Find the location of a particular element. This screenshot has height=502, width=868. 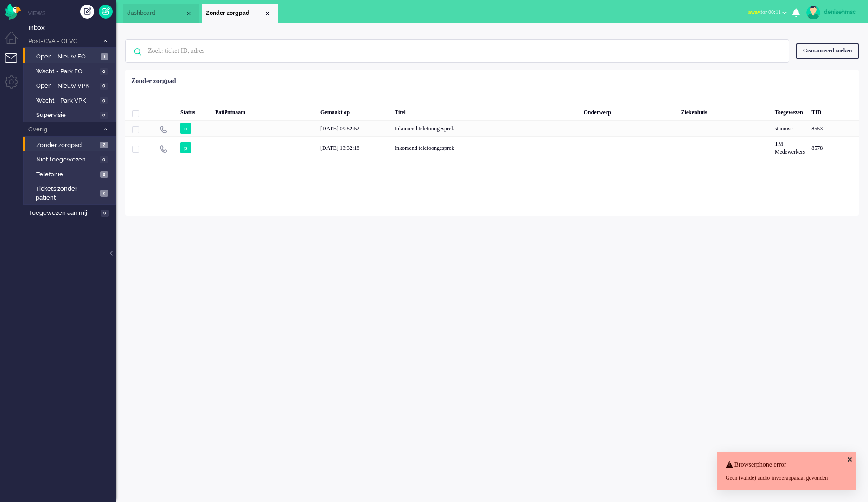

a: Open - Nieuw VPK 0 is located at coordinates (71, 85).